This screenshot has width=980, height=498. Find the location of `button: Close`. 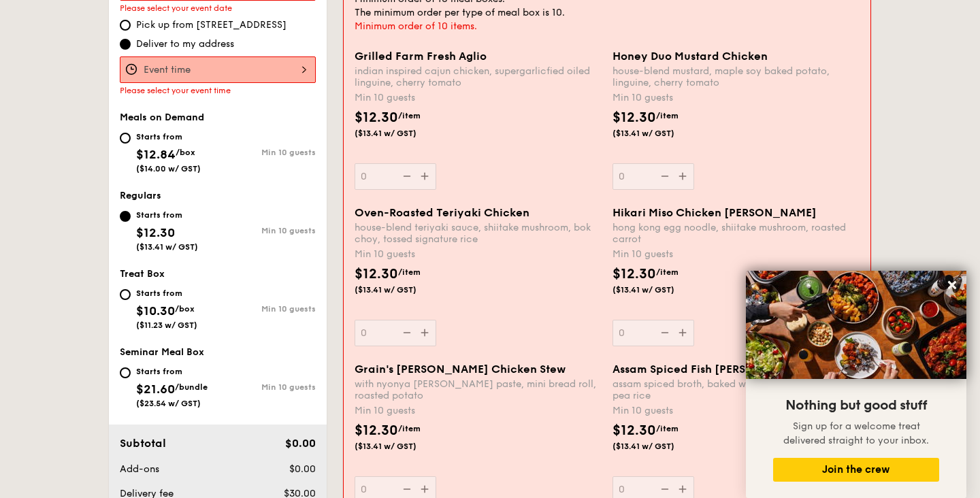

button: Close is located at coordinates (952, 285).